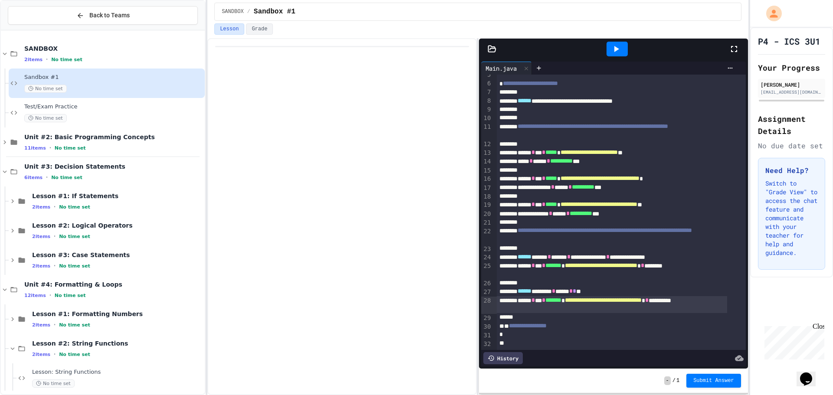 The image size is (833, 395). Describe the element at coordinates (771, 13) in the screenshot. I see `div: My Account` at that location.